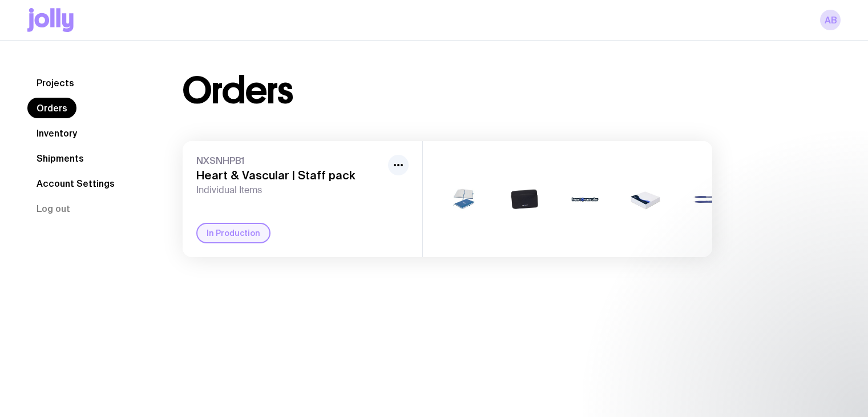 The image size is (868, 417). I want to click on h3: Heart & Vascular | Staff pack, so click(290, 175).